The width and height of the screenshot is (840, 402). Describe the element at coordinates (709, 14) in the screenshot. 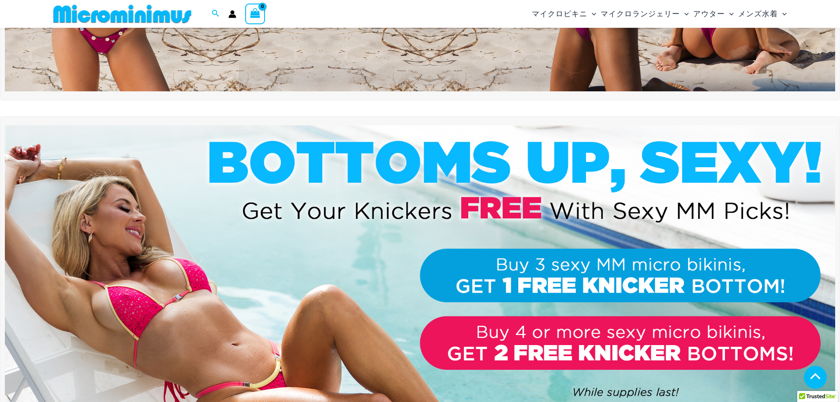

I see `font: アウター` at that location.